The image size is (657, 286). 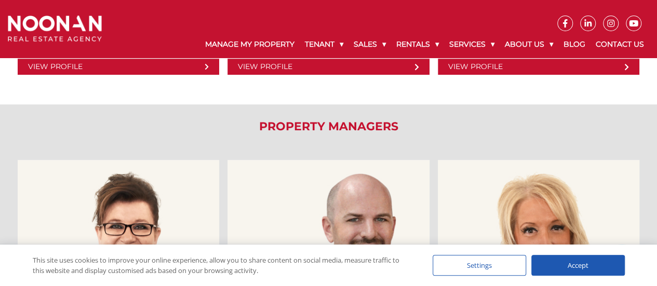 What do you see at coordinates (324, 44) in the screenshot?
I see `a: Tenant` at bounding box center [324, 44].